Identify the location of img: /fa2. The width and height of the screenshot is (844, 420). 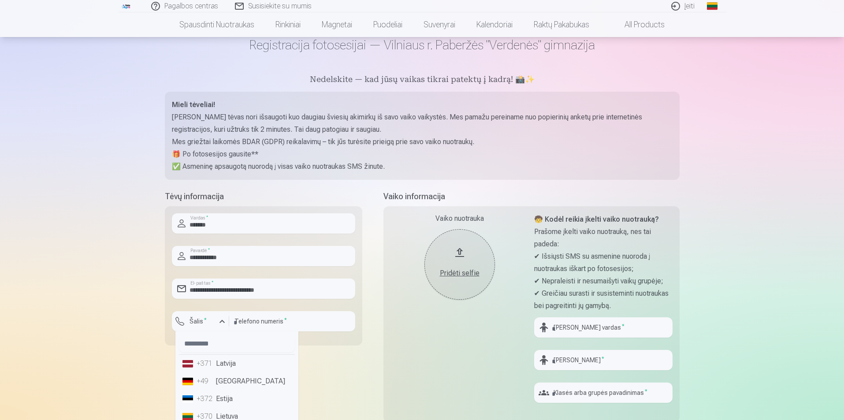
(126, 6).